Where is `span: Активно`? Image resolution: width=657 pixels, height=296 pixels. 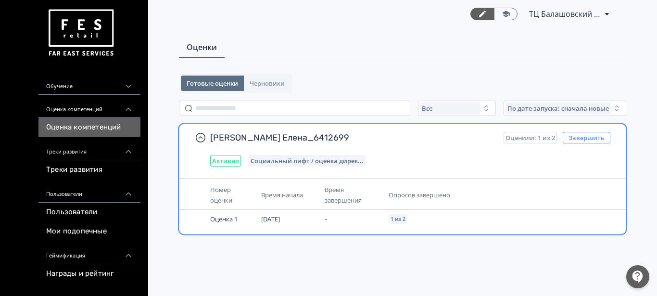 span: Активно is located at coordinates (226, 161).